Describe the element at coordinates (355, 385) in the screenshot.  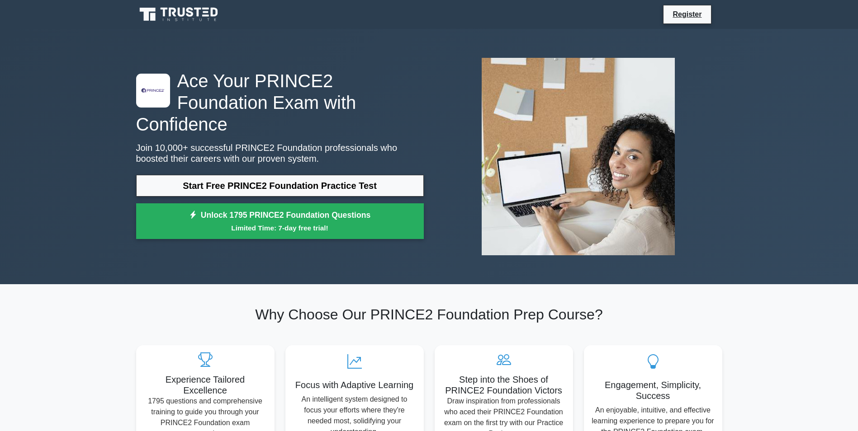
I see `h5: Focus with Adaptive Learning` at that location.